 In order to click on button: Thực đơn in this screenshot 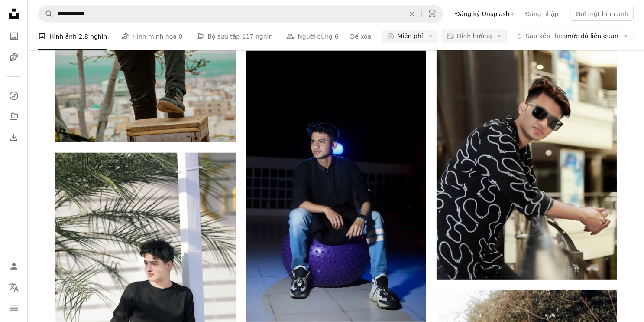, I will do `click(14, 308)`.